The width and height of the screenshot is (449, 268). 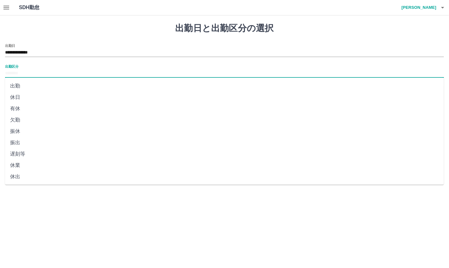 I want to click on li: 欠勤, so click(x=224, y=120).